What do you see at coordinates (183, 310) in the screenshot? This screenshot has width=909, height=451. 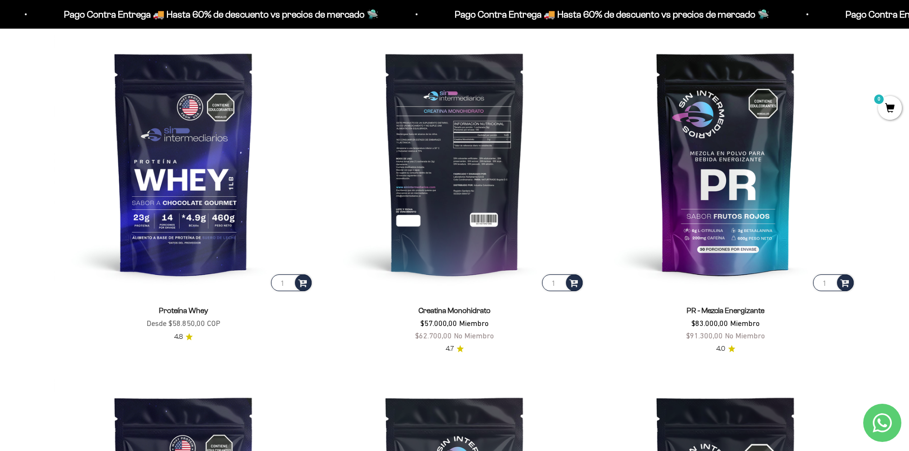 I see `a: Proteína Whey` at bounding box center [183, 310].